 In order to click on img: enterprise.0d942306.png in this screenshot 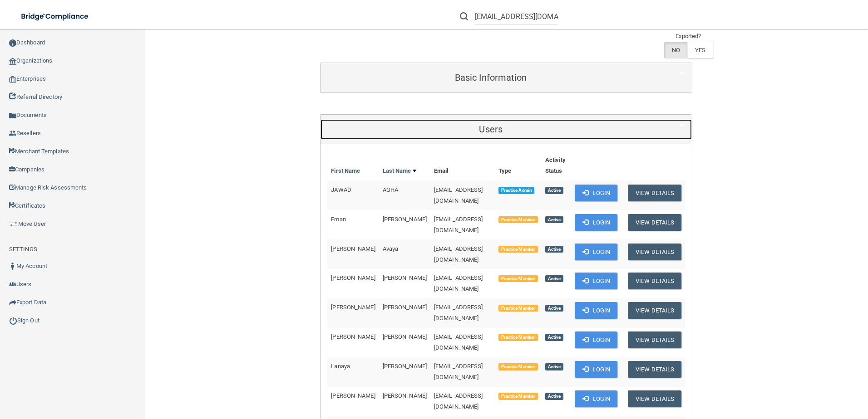, I will do `click(13, 79)`.